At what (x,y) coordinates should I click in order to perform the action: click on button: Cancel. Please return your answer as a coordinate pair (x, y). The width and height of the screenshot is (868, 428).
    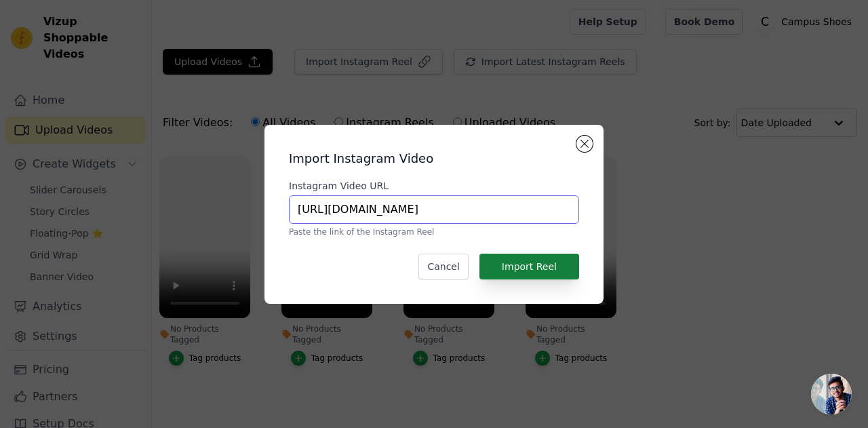
    Looking at the image, I should click on (443, 267).